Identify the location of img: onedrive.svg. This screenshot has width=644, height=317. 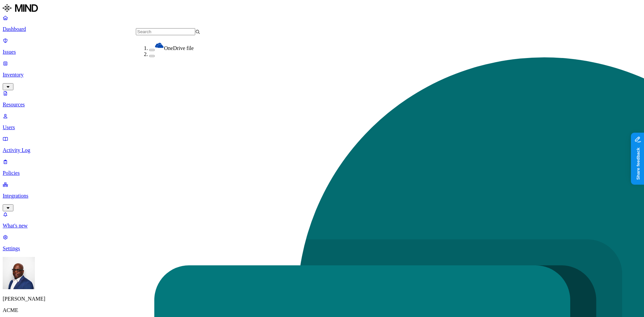
(160, 45).